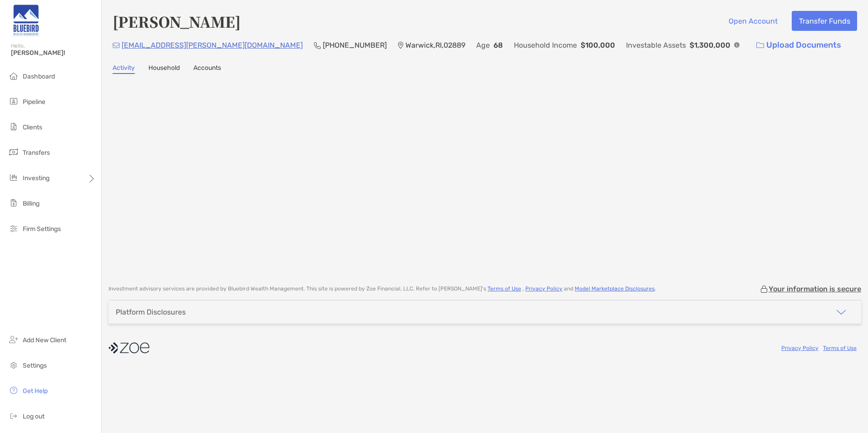 The width and height of the screenshot is (868, 433). I want to click on p: Investable Assets, so click(656, 45).